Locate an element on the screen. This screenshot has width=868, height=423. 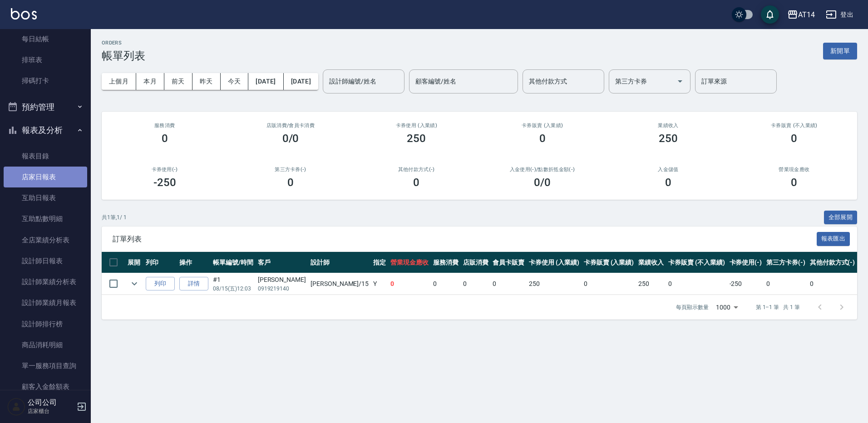
a: 全店業績分析表 is located at coordinates (46, 240).